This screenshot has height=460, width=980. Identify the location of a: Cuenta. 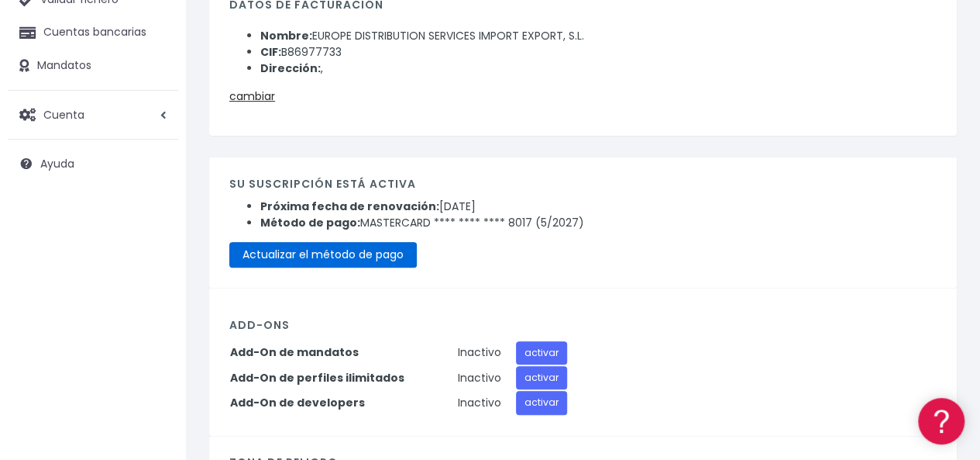
(93, 115).